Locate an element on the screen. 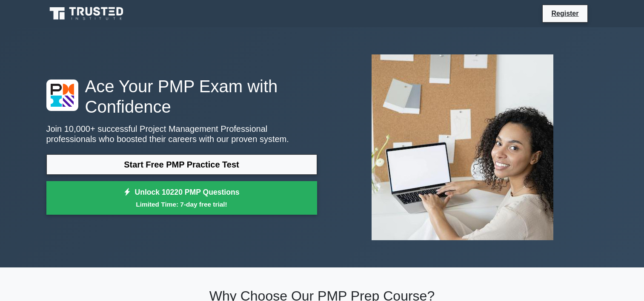 This screenshot has height=301, width=644. h1: Ace Your PMP Exam with Confidence is located at coordinates (182, 97).